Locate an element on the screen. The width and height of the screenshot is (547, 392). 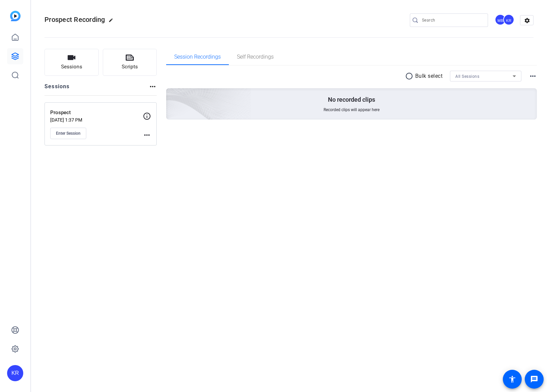
img: blue-gradient.svg is located at coordinates (15, 16).